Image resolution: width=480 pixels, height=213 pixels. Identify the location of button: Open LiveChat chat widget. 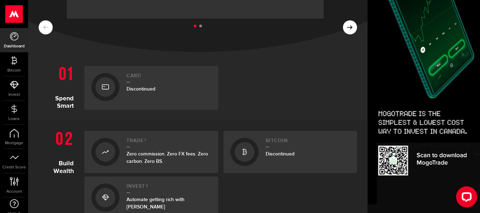
(16, 13).